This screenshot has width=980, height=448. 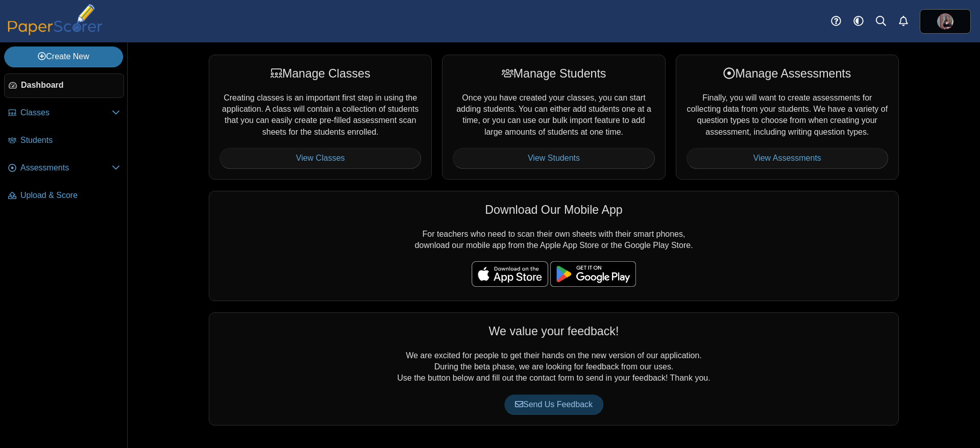 I want to click on a: View Classes, so click(x=320, y=158).